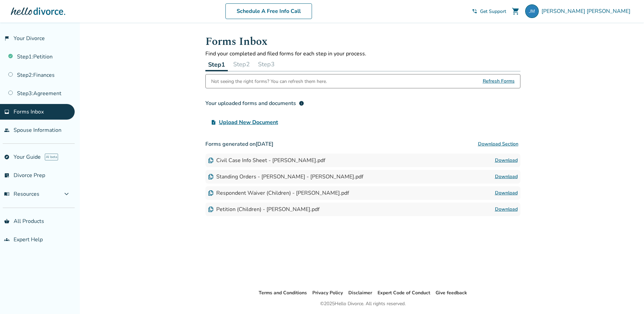  Describe the element at coordinates (516, 11) in the screenshot. I see `span: shopping_cart` at that location.